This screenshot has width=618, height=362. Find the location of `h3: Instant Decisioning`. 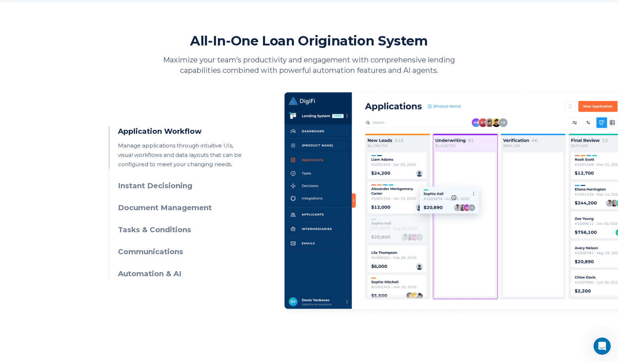

h3: Instant Decisioning is located at coordinates (183, 186).